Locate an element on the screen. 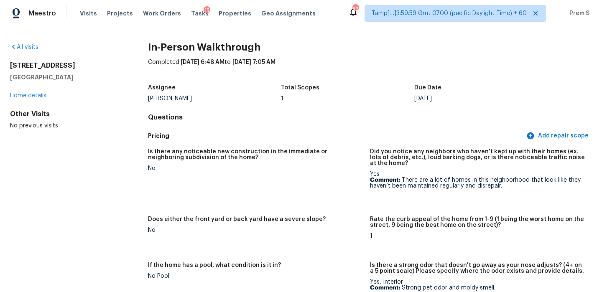  h5: Total Scopes is located at coordinates (300, 88).